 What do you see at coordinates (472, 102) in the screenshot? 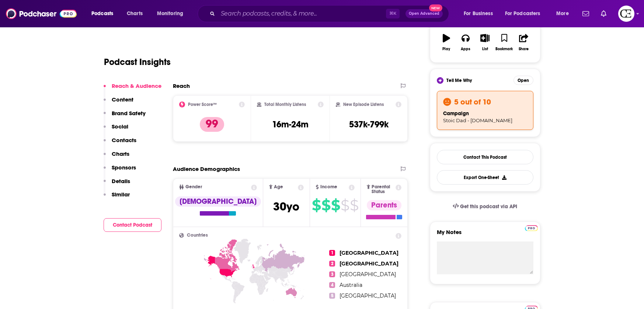
I see `h3: 5 out of 10` at bounding box center [472, 102].